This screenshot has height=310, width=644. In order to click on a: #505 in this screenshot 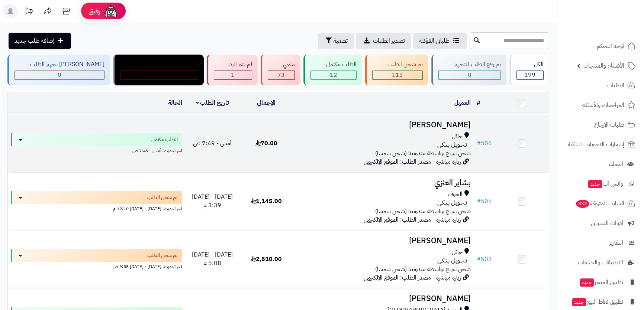, I will do `click(484, 201)`.